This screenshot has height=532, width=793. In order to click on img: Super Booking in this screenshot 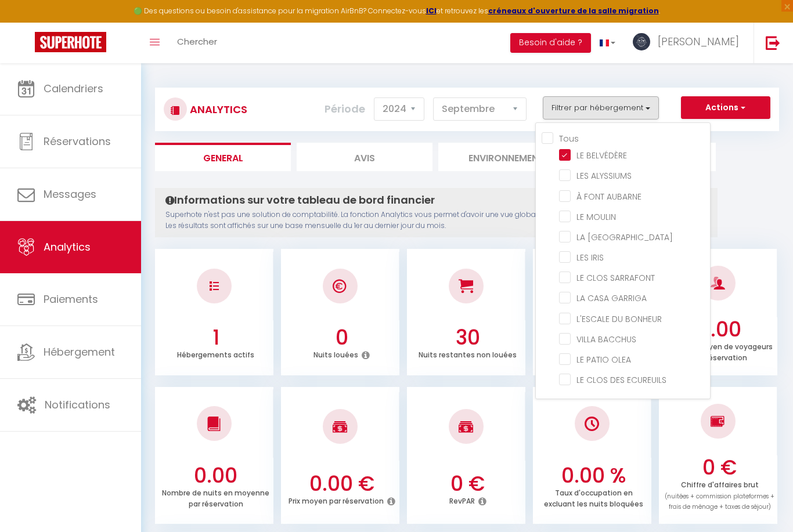, I will do `click(70, 42)`.